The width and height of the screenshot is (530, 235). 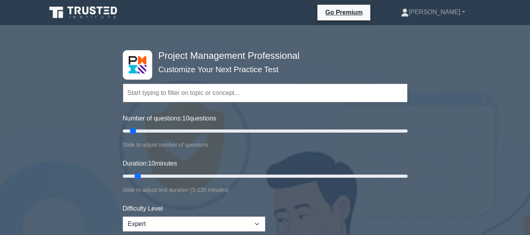 What do you see at coordinates (262, 56) in the screenshot?
I see `h4: Project Management Professional` at bounding box center [262, 56].